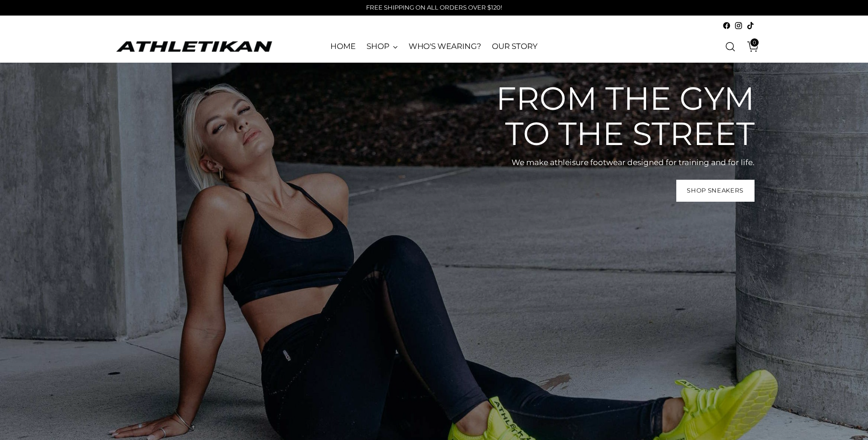 Image resolution: width=868 pixels, height=440 pixels. I want to click on h2: From the gym to the street, so click(617, 116).